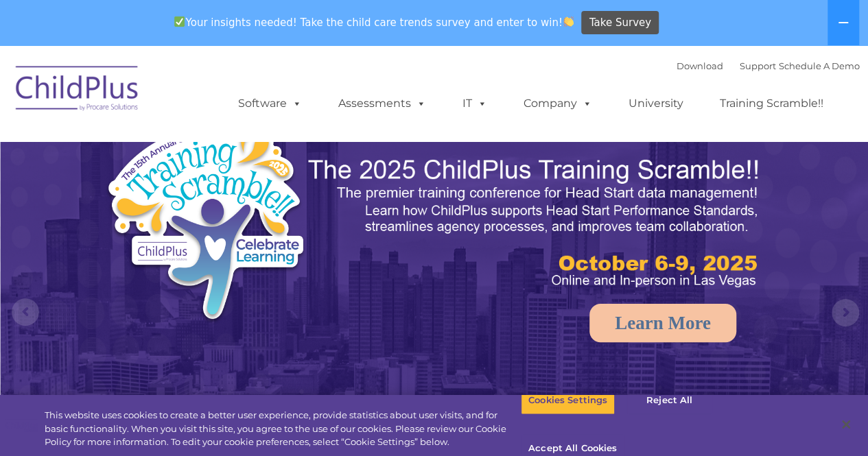 The height and width of the screenshot is (456, 868). Describe the element at coordinates (846, 425) in the screenshot. I see `button: Close` at that location.